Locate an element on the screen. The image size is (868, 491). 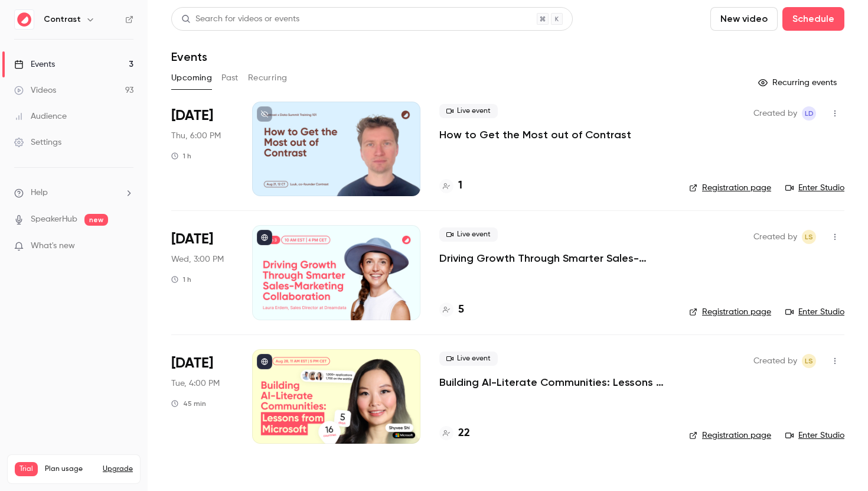
div: Sep 3 Wed, 10:00 AM (America/New York) is located at coordinates (202, 272).